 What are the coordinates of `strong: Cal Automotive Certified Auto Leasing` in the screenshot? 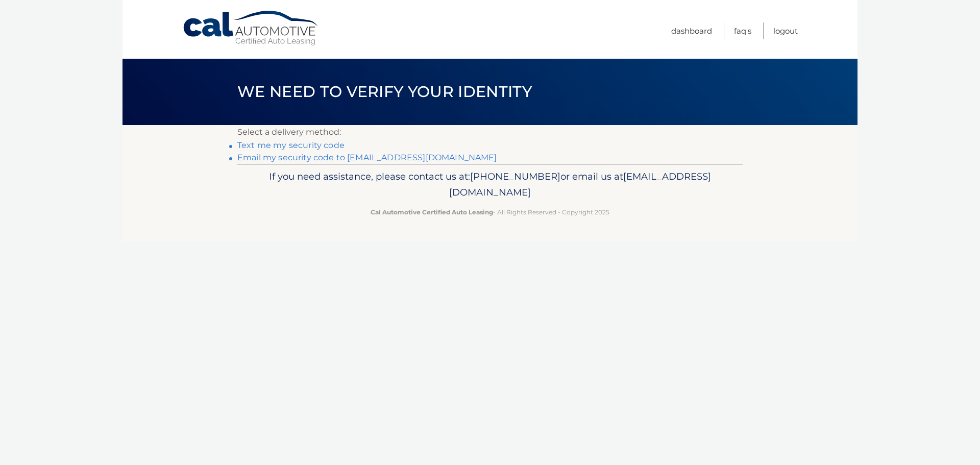 It's located at (432, 212).